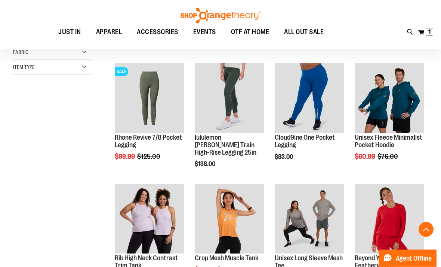 Image resolution: width=441 pixels, height=267 pixels. I want to click on img: Unisex Long Sleeve Mesh Tee primary image, so click(310, 219).